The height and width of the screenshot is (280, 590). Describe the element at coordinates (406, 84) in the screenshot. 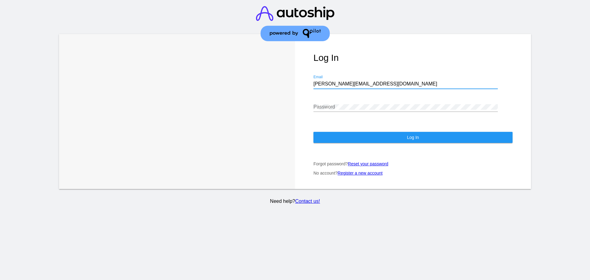

I see `input: Email` at that location.